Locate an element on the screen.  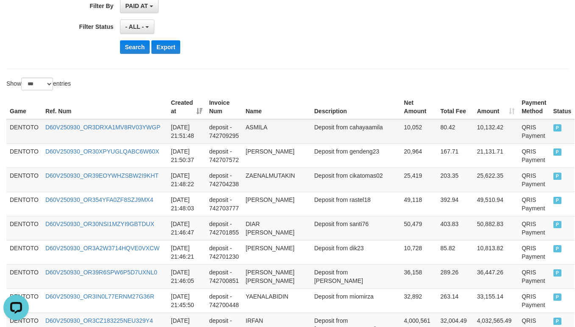
td: 25,622.35 is located at coordinates (496, 179).